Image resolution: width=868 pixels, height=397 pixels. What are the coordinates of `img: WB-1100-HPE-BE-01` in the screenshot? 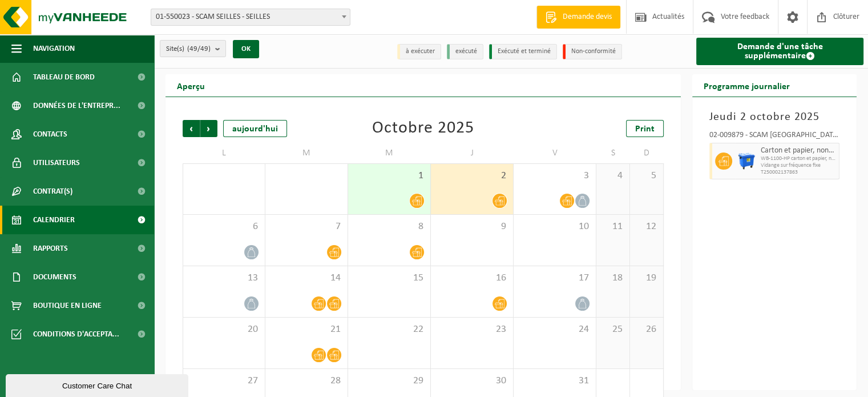 It's located at (746, 161).